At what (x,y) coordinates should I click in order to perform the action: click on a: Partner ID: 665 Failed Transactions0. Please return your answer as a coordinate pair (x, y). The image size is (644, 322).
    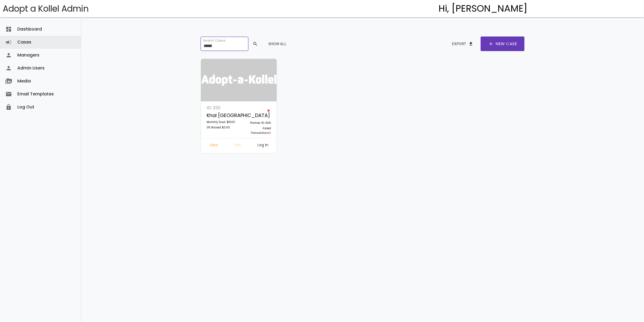
    Looking at the image, I should click on (256, 121).